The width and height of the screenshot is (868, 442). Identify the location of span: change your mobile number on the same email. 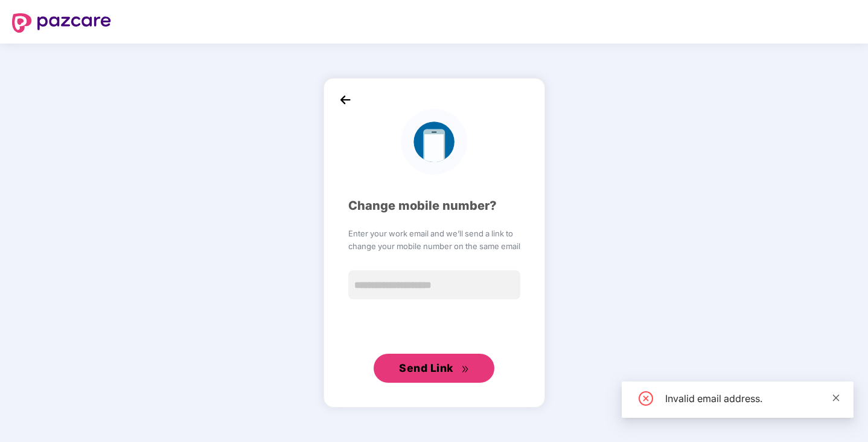
(434, 246).